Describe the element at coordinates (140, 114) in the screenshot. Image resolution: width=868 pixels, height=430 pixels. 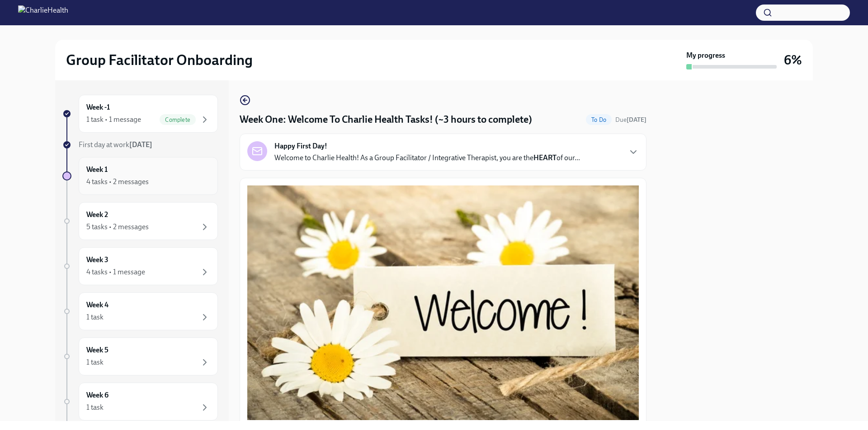
I see `a: Week -11 task • 1 messageComplete` at that location.